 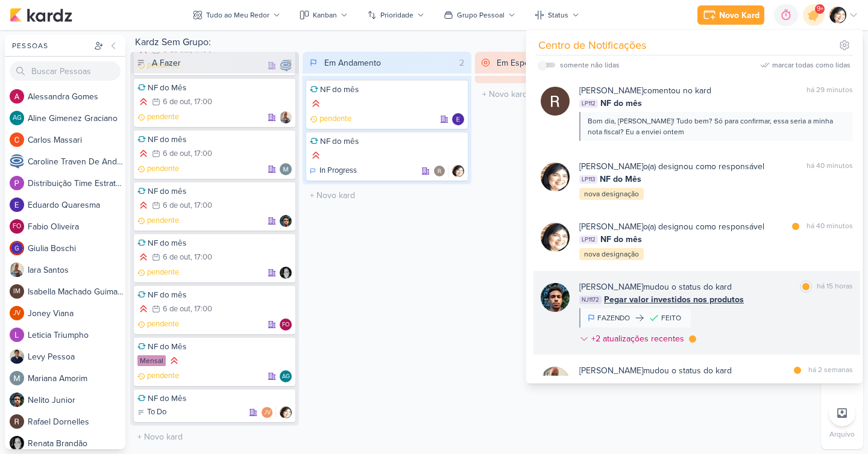 I want to click on div: Isabella Machado Guimarães, so click(x=17, y=292).